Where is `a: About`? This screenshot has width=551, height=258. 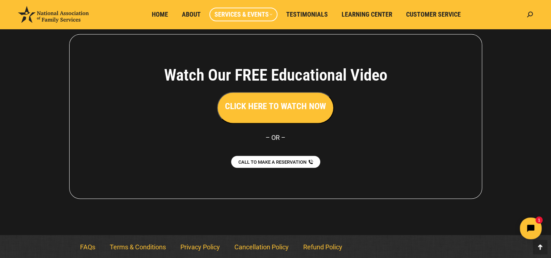
a: About is located at coordinates (191, 14).